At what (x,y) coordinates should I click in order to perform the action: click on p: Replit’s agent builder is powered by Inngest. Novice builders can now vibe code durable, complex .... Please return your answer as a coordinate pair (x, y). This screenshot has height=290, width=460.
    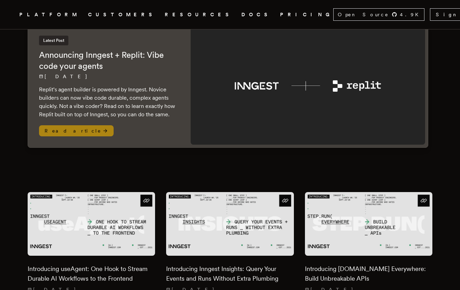
    Looking at the image, I should click on (108, 102).